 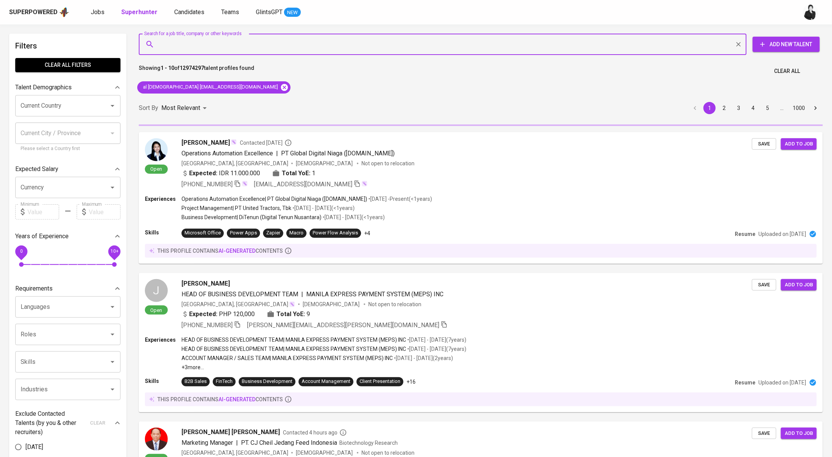 I want to click on p: Skills, so click(x=163, y=381).